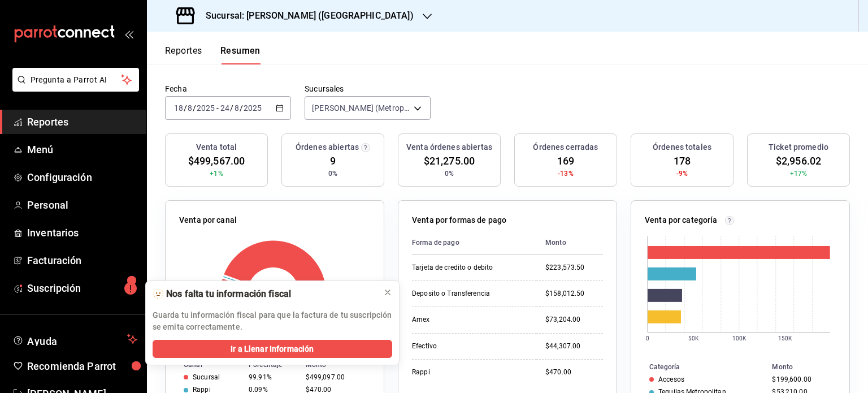 The height and width of the screenshot is (393, 868). Describe the element at coordinates (213, 55) in the screenshot. I see `div: navigation tabs` at that location.